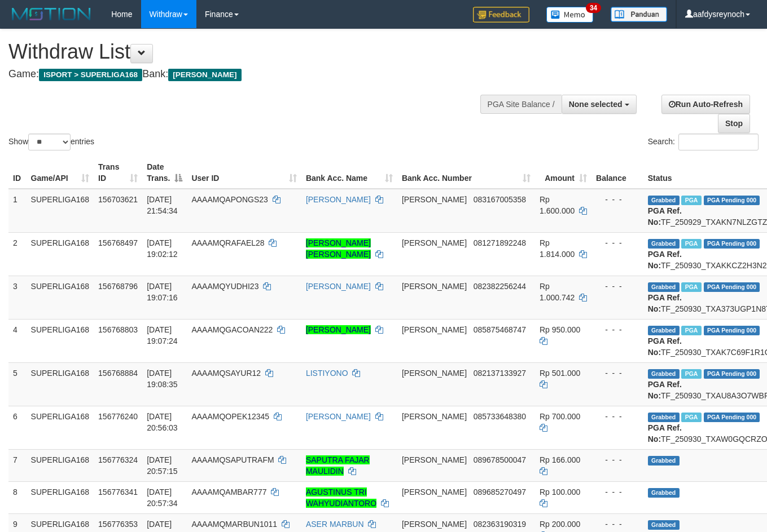  Describe the element at coordinates (60, 173) in the screenshot. I see `th: Game/API: activate to sort column ascending` at that location.